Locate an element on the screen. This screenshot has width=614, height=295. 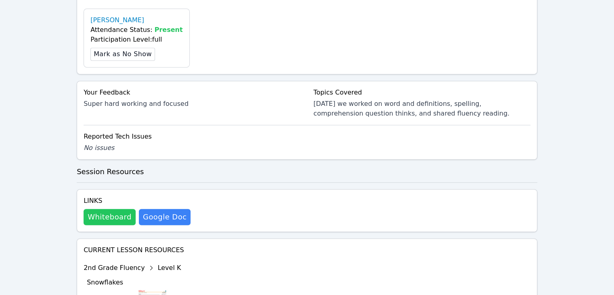
span: Snowflakes is located at coordinates (105, 282).